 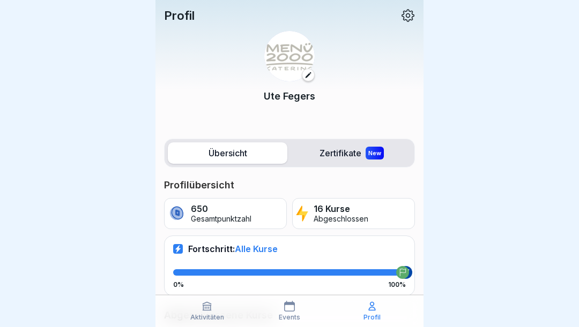 I want to click on label: Zertifikate, so click(x=351, y=153).